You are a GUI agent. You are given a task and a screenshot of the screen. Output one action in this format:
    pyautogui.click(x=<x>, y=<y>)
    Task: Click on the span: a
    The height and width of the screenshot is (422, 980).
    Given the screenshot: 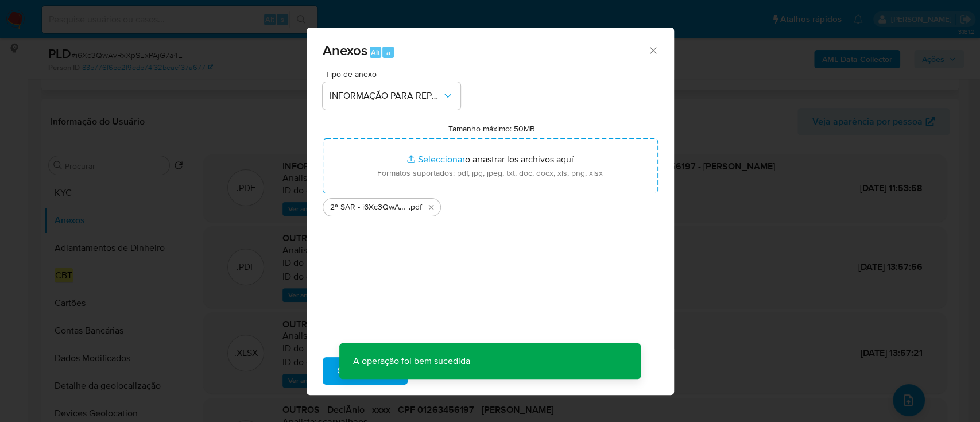 What is the action you would take?
    pyautogui.click(x=388, y=52)
    